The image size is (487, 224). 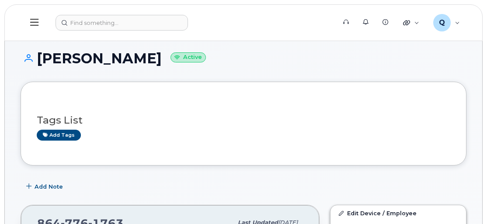 What do you see at coordinates (45, 187) in the screenshot?
I see `button: Add Note` at bounding box center [45, 187].